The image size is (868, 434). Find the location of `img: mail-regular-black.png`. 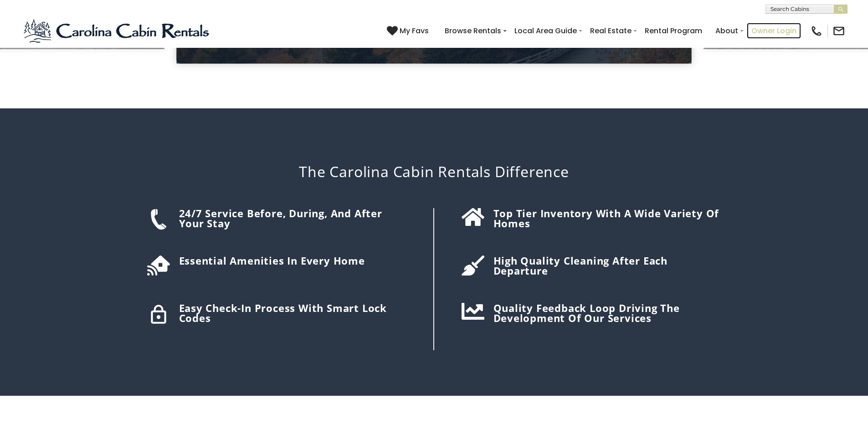

img: mail-regular-black.png is located at coordinates (839, 31).